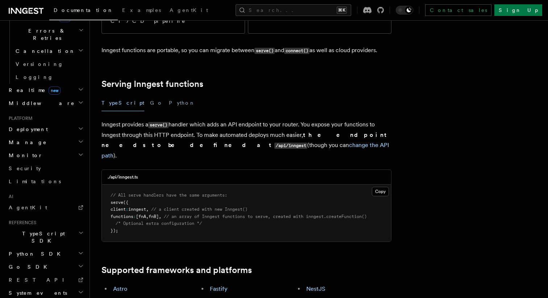  What do you see at coordinates (49, 64) in the screenshot?
I see `a: Versioning` at bounding box center [49, 64].